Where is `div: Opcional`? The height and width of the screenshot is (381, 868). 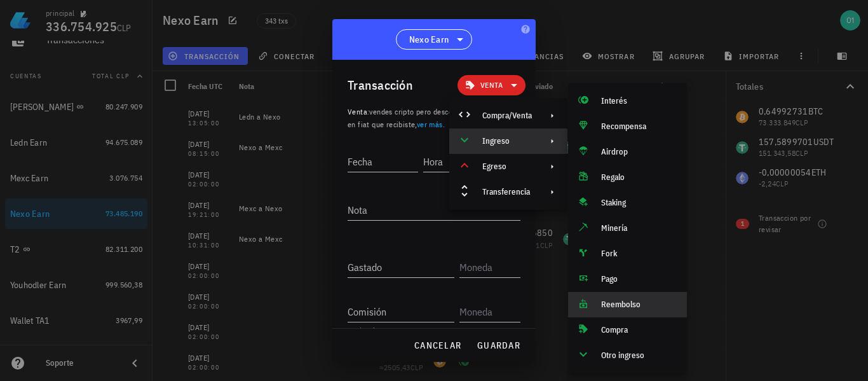
div: Opcional is located at coordinates (434, 331).